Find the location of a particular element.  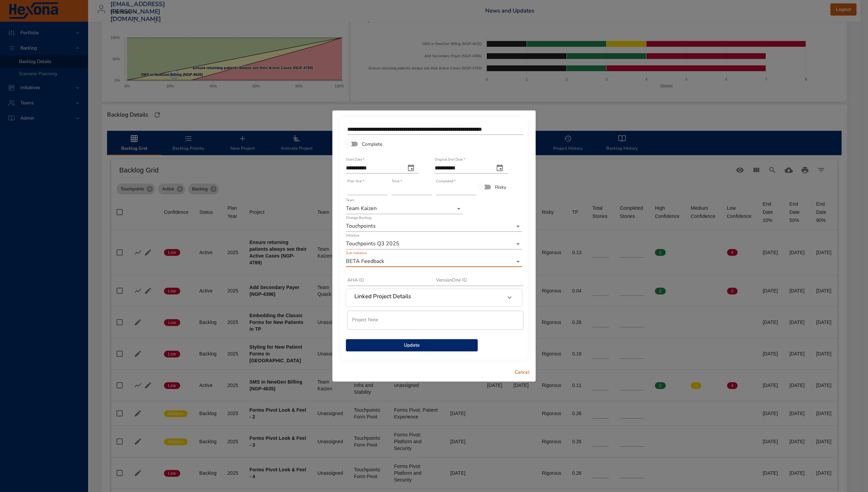

label: Plan Year is located at coordinates (356, 181).